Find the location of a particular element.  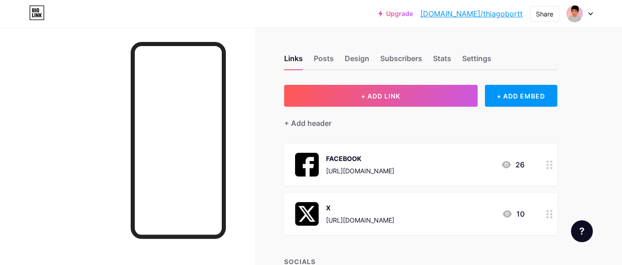

div: Subscribers is located at coordinates (401, 61).